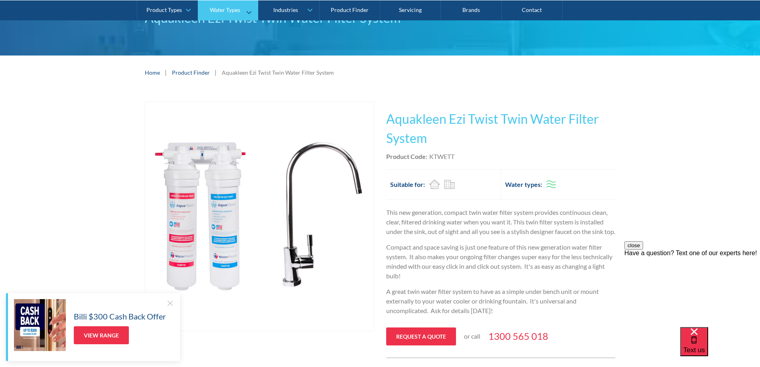 The image size is (760, 367). I want to click on img: Billi $300 Cash Back Offer, so click(40, 325).